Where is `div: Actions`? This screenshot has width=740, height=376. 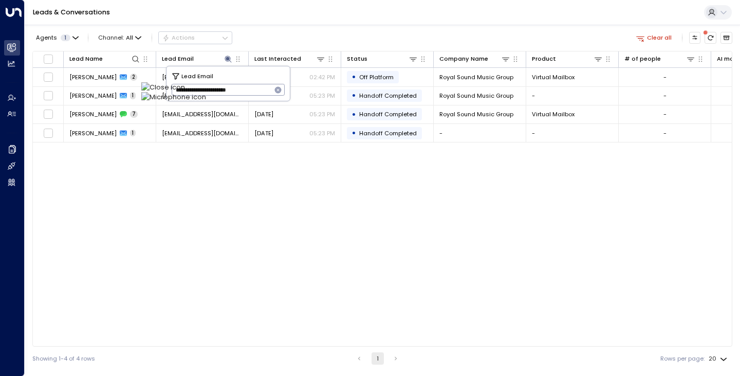
div: Actions is located at coordinates (178, 38).